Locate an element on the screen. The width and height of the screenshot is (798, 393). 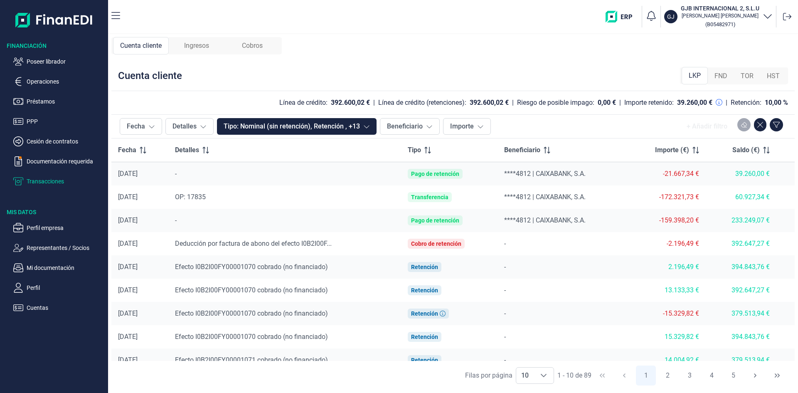
span: Tipo is located at coordinates (415, 150).